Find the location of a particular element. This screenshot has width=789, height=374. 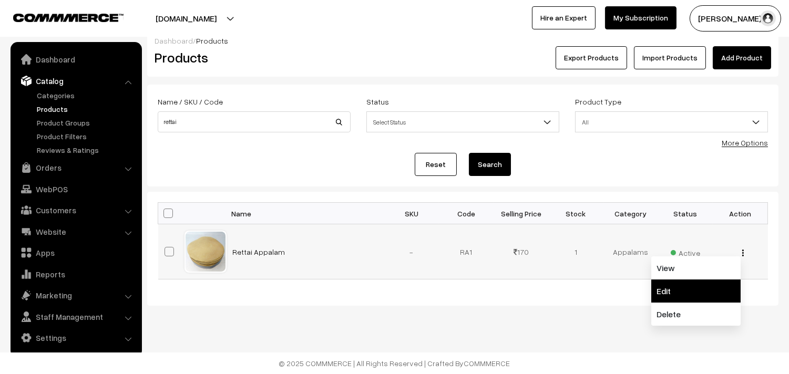

span: Select Status is located at coordinates (462, 122).